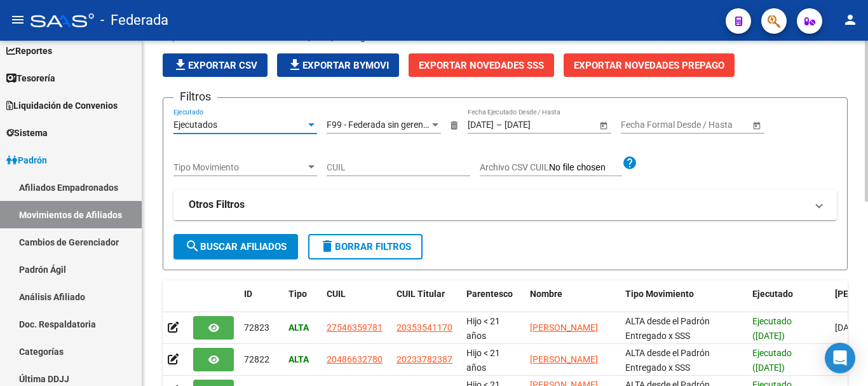 The height and width of the screenshot is (386, 868). What do you see at coordinates (482, 65) in the screenshot?
I see `button: Exportar Novedades SSS` at bounding box center [482, 65].